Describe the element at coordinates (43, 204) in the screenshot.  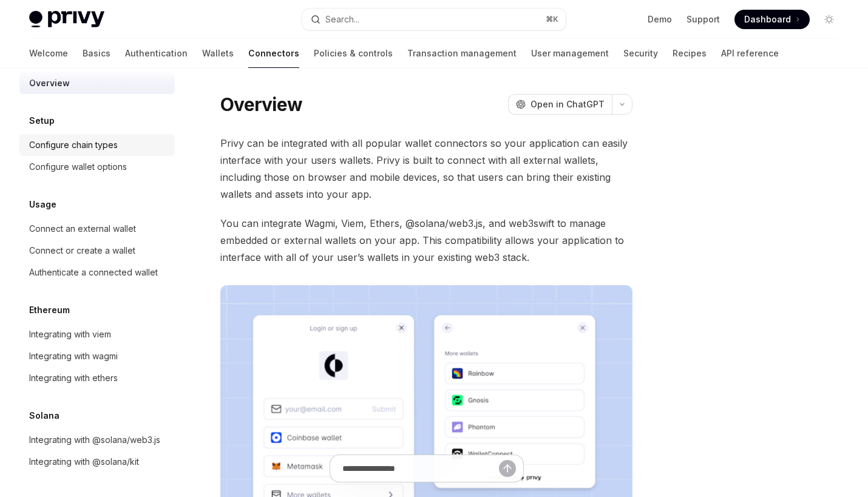
I see `h5: Usage` at that location.